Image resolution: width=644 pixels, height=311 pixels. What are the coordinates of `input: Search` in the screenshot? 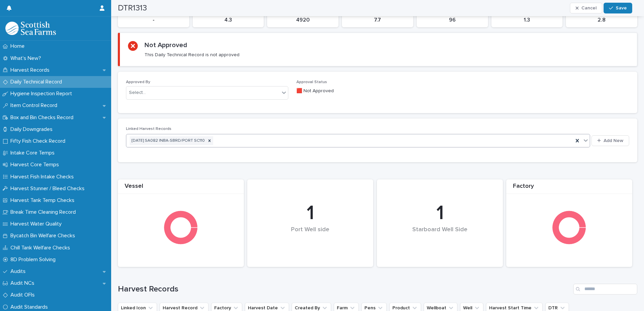 It's located at (605, 289).